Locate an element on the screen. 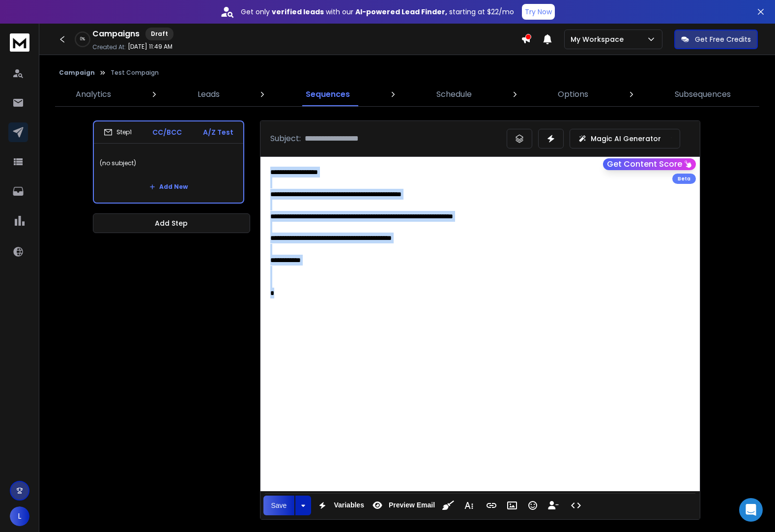  p: Test Compaign is located at coordinates (135, 73).